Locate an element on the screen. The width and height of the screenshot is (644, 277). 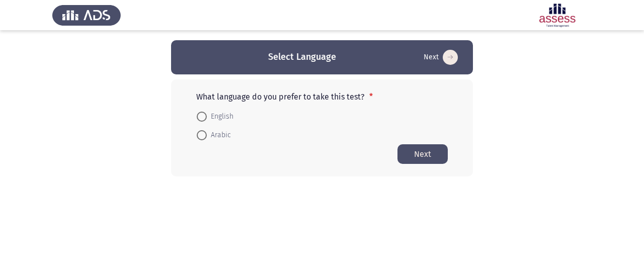
img: Assess Talent Management logo is located at coordinates (86, 15).